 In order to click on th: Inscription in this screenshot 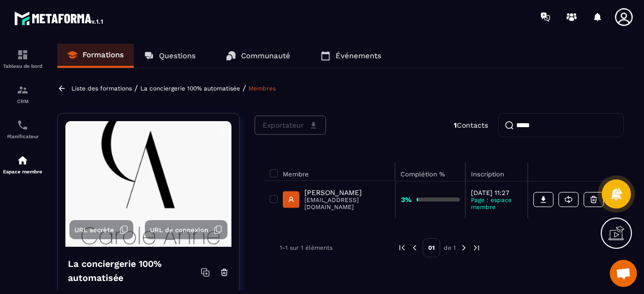, I will do `click(497, 172)`.